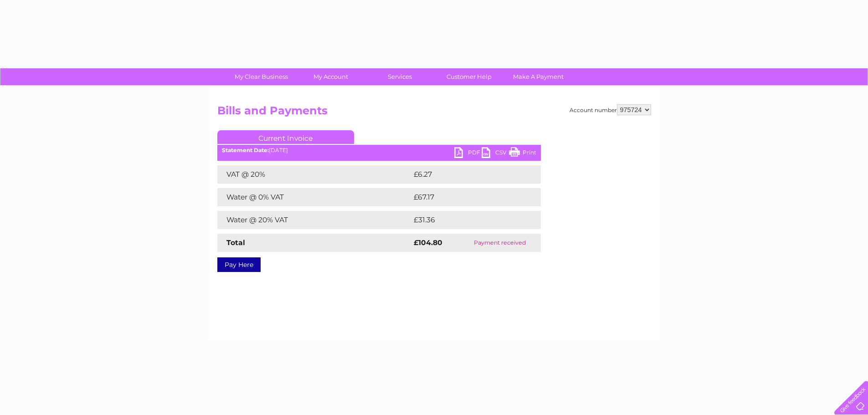 The image size is (868, 415). What do you see at coordinates (500, 243) in the screenshot?
I see `td: Payment received` at bounding box center [500, 243].